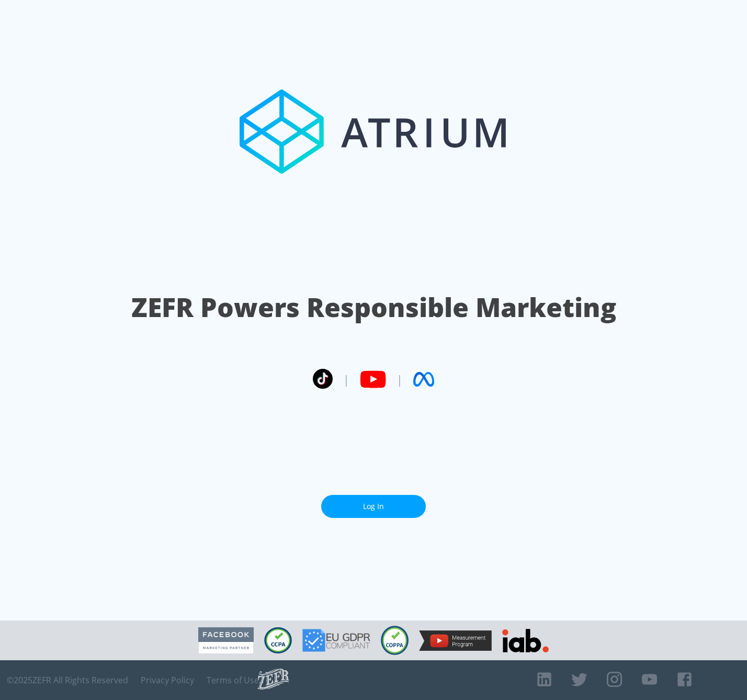  I want to click on img: YouTube Measurement Program, so click(455, 641).